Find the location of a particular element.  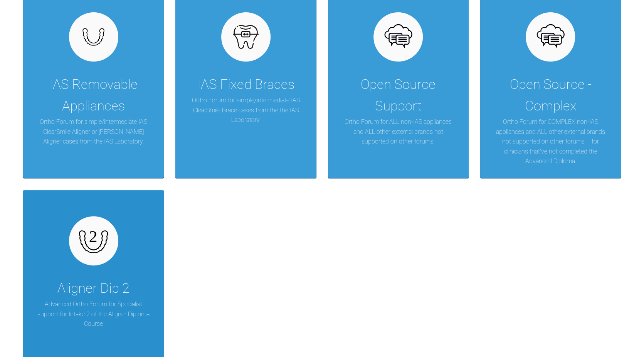

img: aligner-diploma-2.b6fe054d.svg is located at coordinates (93, 241).